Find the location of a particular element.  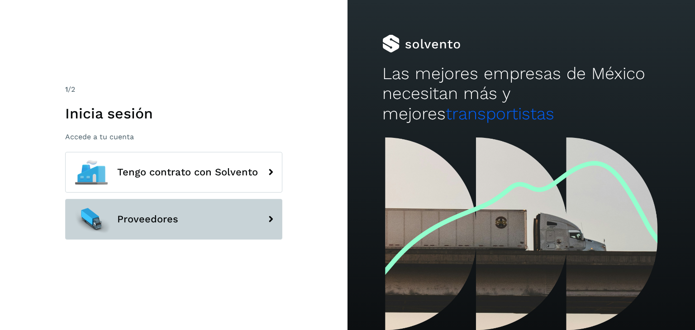

span: Proveedores is located at coordinates (148, 219).